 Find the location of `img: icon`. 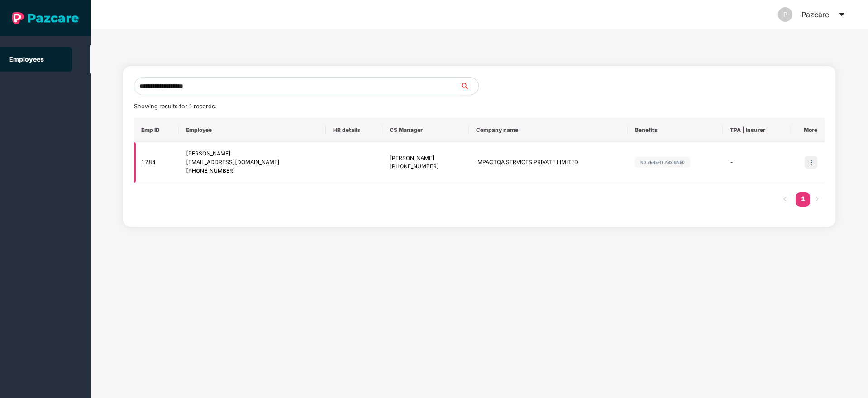

img: icon is located at coordinates (811, 162).